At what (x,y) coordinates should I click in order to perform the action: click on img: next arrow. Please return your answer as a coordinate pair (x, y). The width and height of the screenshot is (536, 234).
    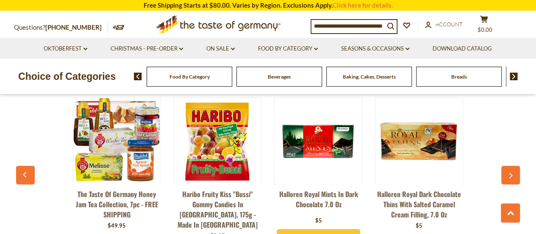
    Looking at the image, I should click on (514, 76).